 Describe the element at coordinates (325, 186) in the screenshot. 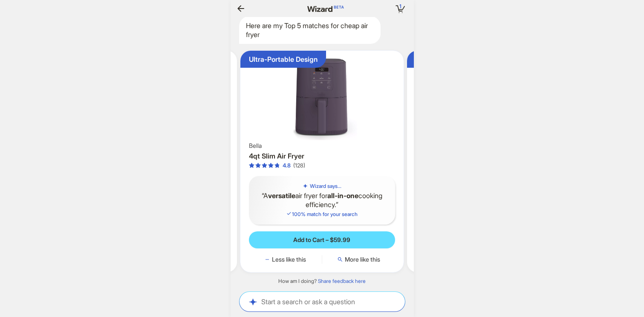

I see `h5: Wizard says...` at that location.